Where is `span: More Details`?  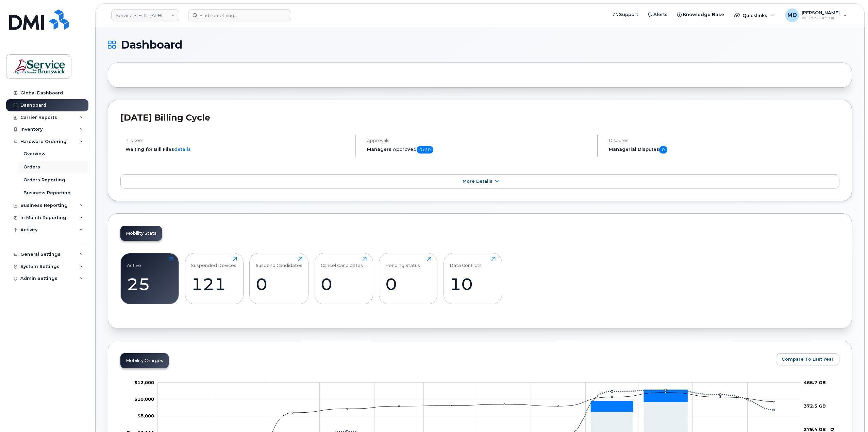 span: More Details is located at coordinates (477, 181).